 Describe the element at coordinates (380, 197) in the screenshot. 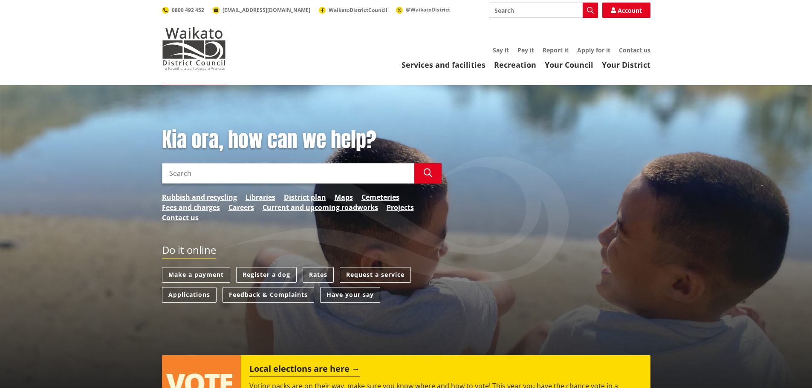

I see `a: Cemeteries` at that location.